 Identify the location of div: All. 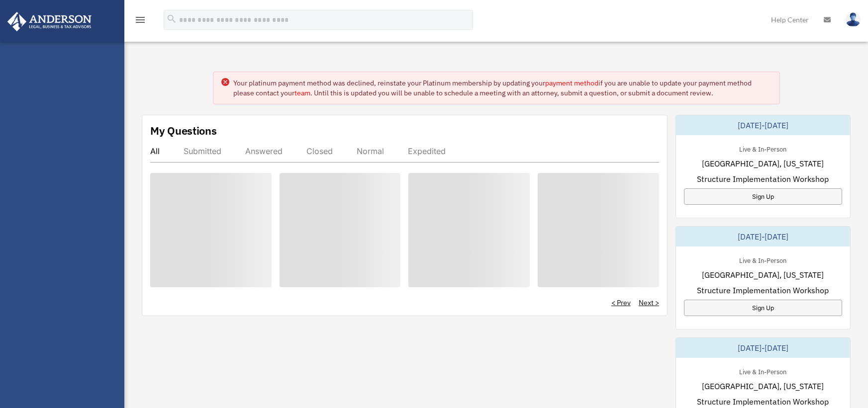
(155, 151).